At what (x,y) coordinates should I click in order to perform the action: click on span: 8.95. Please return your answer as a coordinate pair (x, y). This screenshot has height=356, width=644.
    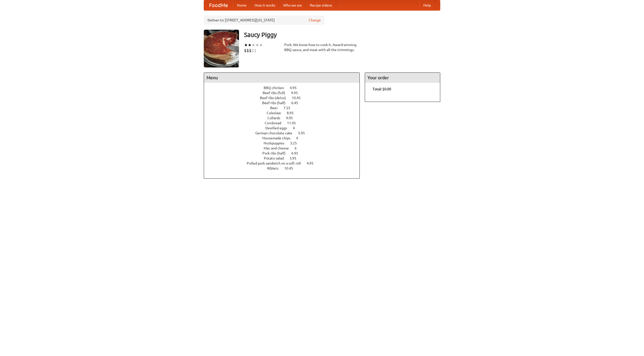
    Looking at the image, I should click on (292, 113).